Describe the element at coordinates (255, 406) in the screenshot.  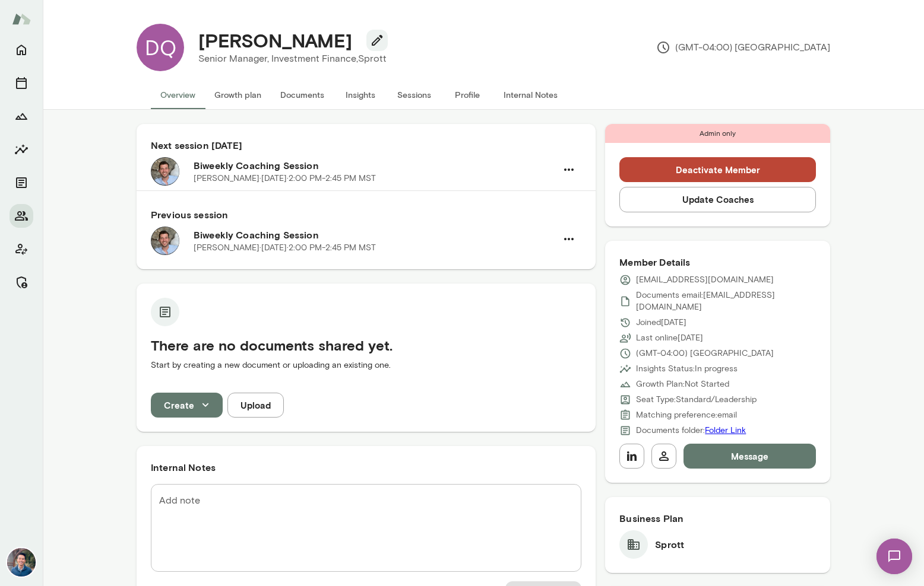
I see `button: Upload` at that location.